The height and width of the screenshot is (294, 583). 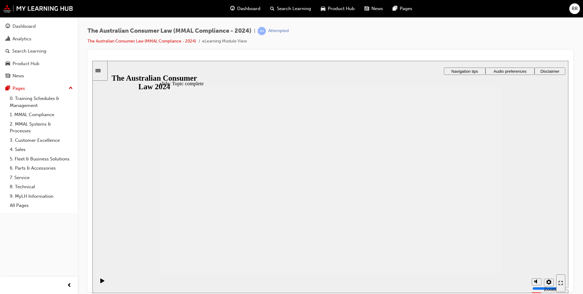 What do you see at coordinates (458, 10) in the screenshot?
I see `span: Disclaimer` at bounding box center [458, 10].